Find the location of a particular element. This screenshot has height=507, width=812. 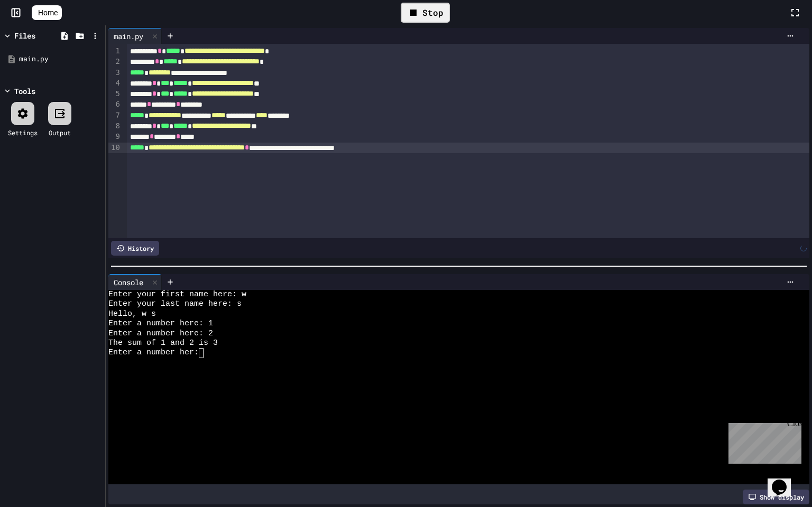

span: Enter your first name here: w is located at coordinates (177, 295).